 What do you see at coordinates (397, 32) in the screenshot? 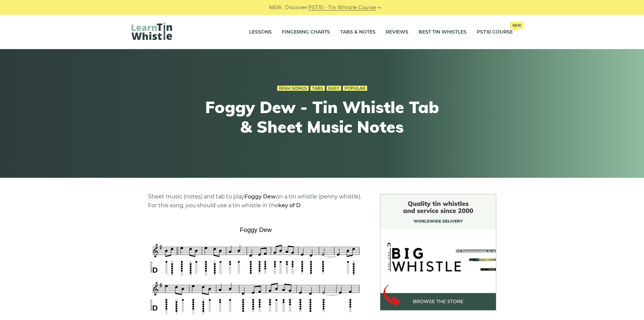
I see `a: Reviews` at bounding box center [397, 32].